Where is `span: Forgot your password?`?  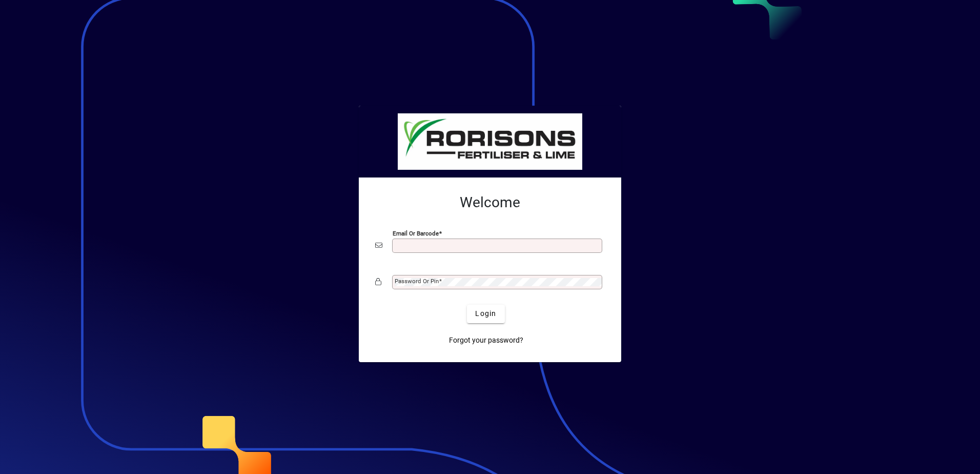 span: Forgot your password? is located at coordinates (486, 340).